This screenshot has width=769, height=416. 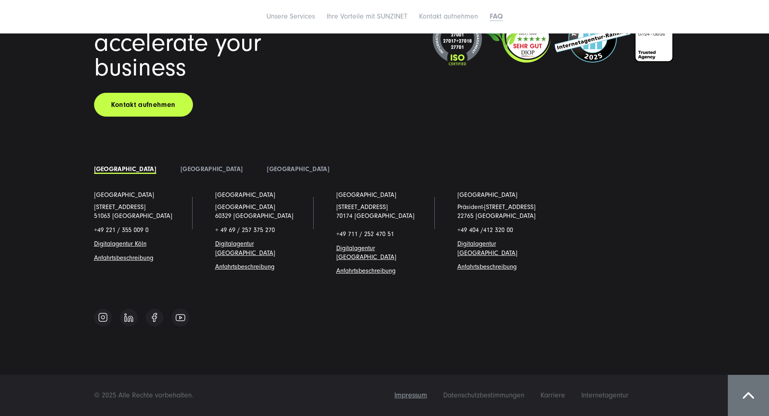 What do you see at coordinates (119, 244) in the screenshot?
I see `a: Digitalagentur Köl` at bounding box center [119, 244].